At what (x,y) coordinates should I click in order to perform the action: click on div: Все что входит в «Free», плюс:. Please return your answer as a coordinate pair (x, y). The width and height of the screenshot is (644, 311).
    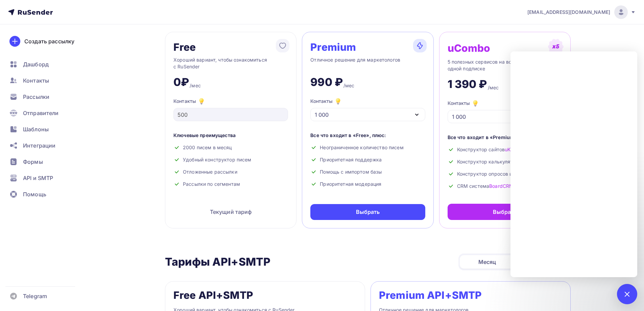
    Looking at the image, I should click on (367, 136).